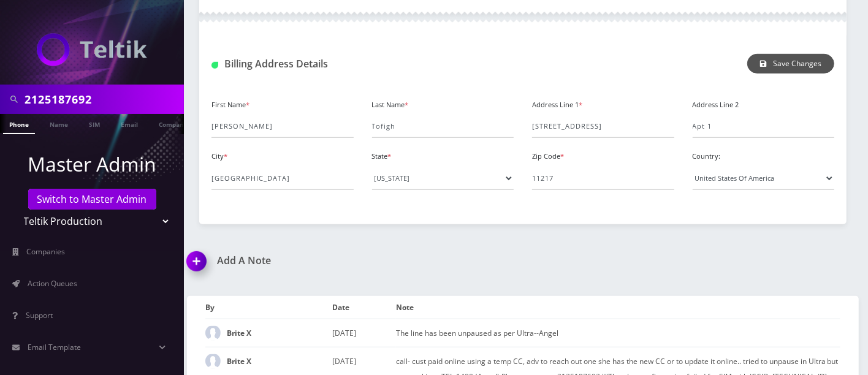 Image resolution: width=868 pixels, height=375 pixels. Describe the element at coordinates (59, 123) in the screenshot. I see `a: Name` at that location.